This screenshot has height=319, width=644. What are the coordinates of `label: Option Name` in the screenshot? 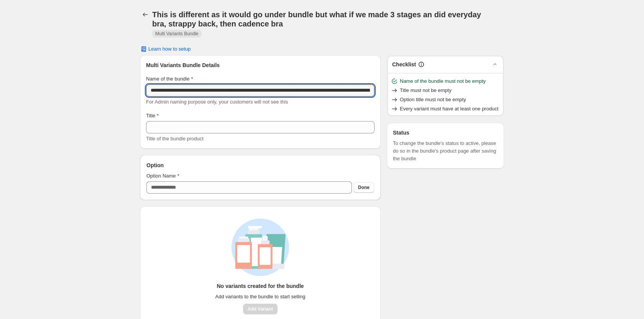 It's located at (163, 176).